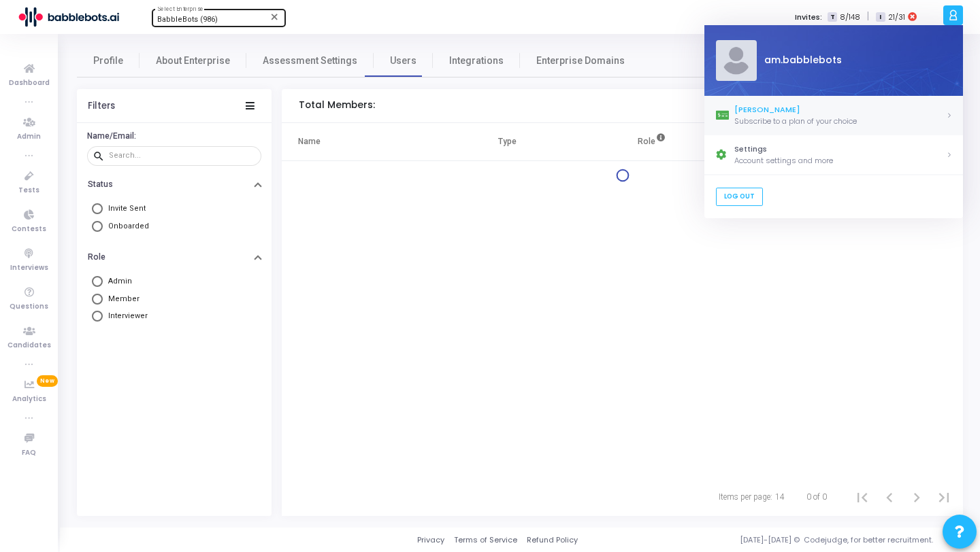 The image size is (980, 552). Describe the element at coordinates (431, 540) in the screenshot. I see `a: Privacy` at that location.